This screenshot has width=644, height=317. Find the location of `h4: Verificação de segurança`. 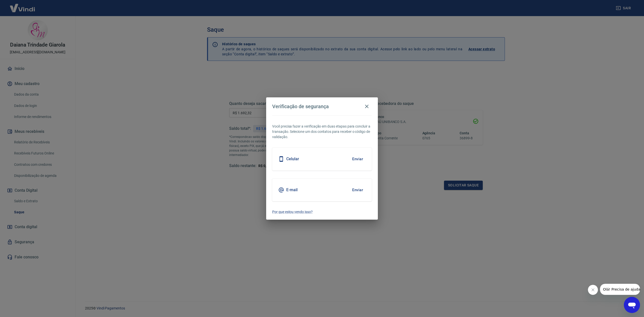

h4: Verificação de segurança is located at coordinates (300, 107).